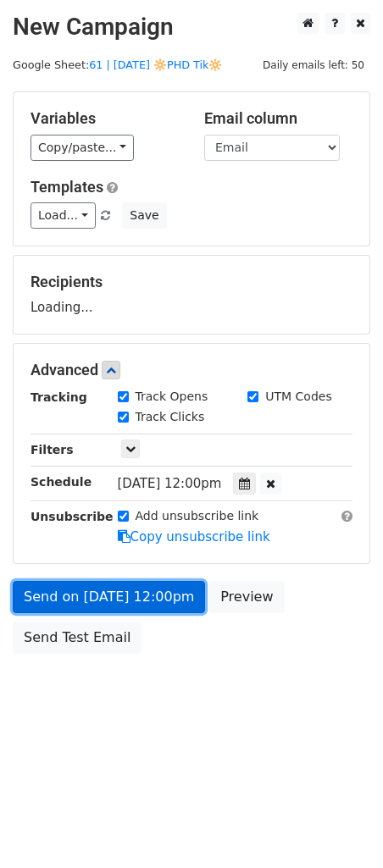 Image resolution: width=383 pixels, height=868 pixels. What do you see at coordinates (62, 215) in the screenshot?
I see `a: Load...` at bounding box center [62, 215].